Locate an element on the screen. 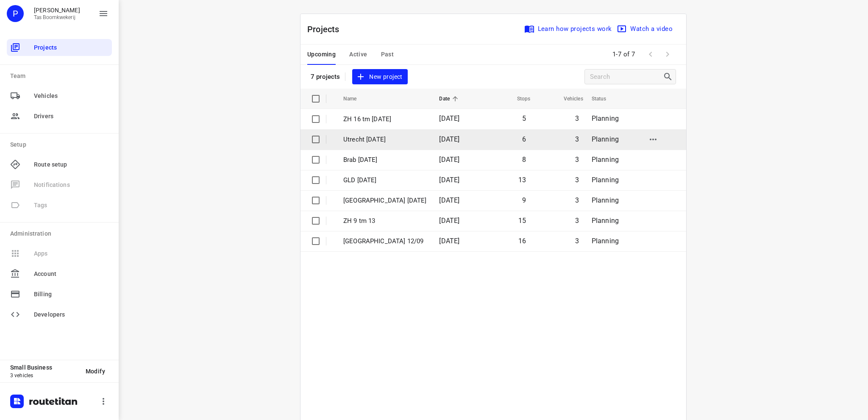 This screenshot has width=868, height=420. span: Date is located at coordinates (449, 99).